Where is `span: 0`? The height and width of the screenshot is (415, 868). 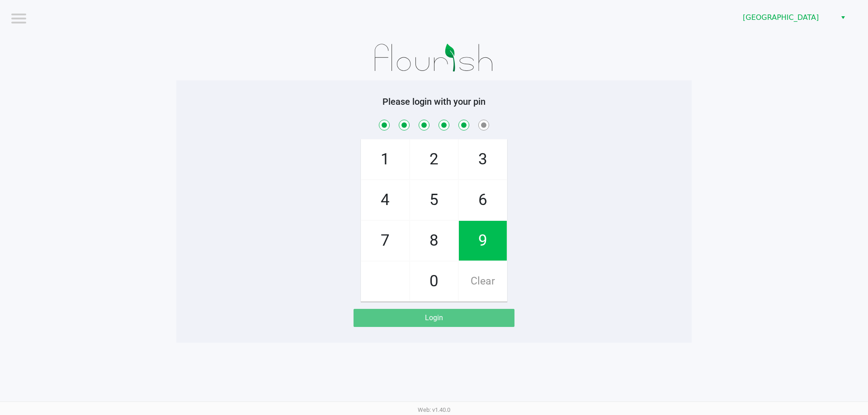
span: 0 is located at coordinates (434, 282).